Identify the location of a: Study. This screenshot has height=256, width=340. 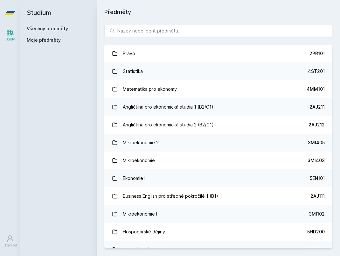
(10, 35).